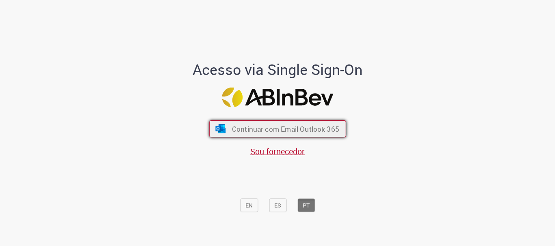 Image resolution: width=555 pixels, height=246 pixels. I want to click on button: ícone Azure/Microsoft 360 Continuar com Email Outlook 365, so click(277, 129).